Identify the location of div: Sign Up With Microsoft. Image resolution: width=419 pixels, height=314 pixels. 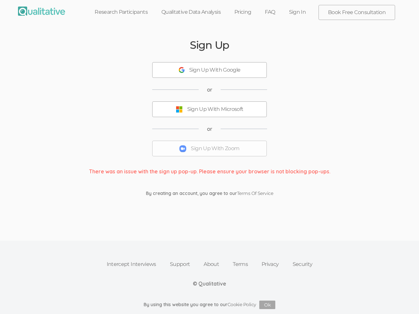
(215, 109).